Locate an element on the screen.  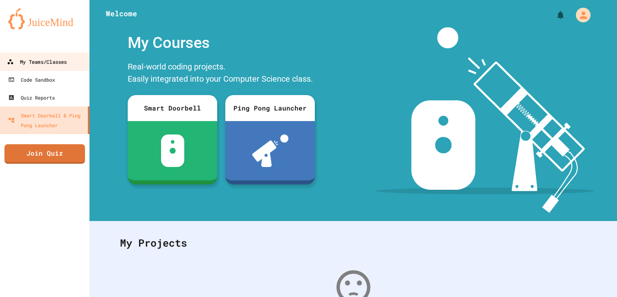
div: My Courses is located at coordinates (221, 43).